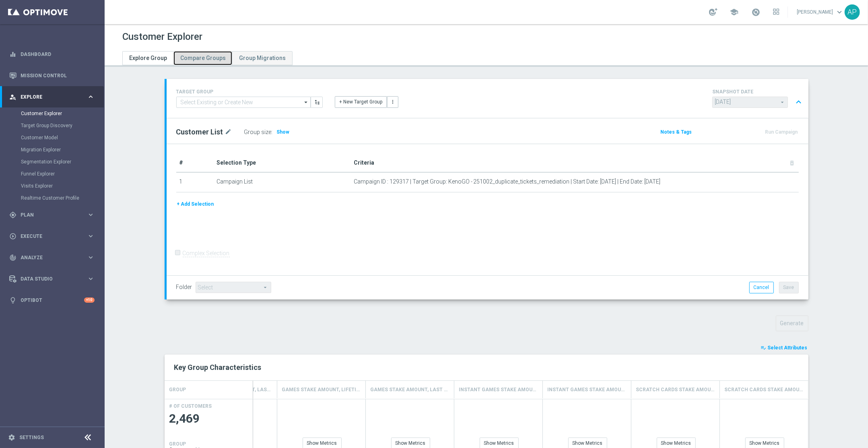  I want to click on a: Realtime Customer Profile, so click(52, 198).